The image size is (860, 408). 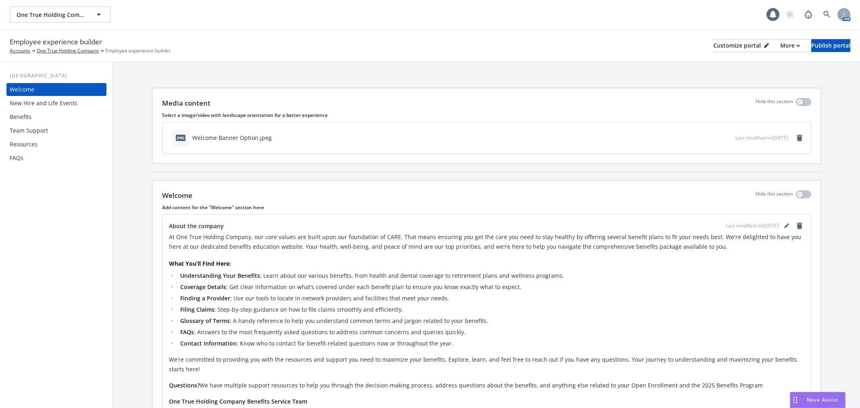 What do you see at coordinates (44, 103) in the screenshot?
I see `div: New Hire and Life Events` at bounding box center [44, 103].